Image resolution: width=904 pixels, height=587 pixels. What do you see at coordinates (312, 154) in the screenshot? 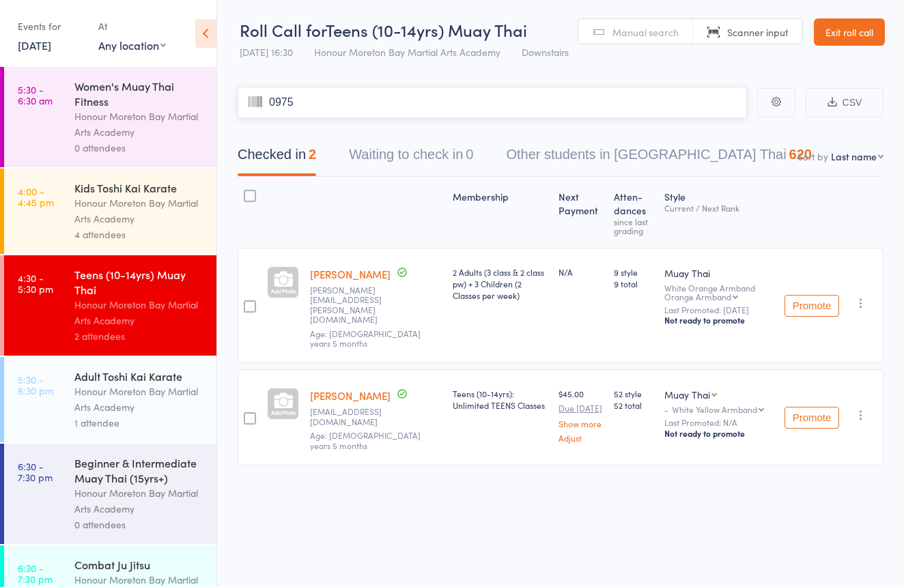
I see `div: 2` at bounding box center [312, 154].